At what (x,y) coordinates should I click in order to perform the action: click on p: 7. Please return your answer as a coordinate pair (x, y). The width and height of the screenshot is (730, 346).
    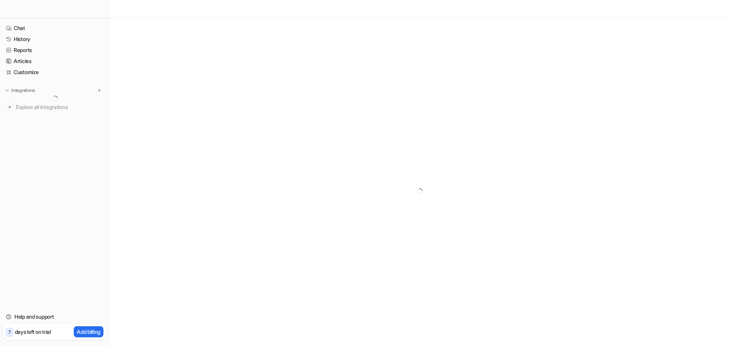
    Looking at the image, I should click on (10, 333).